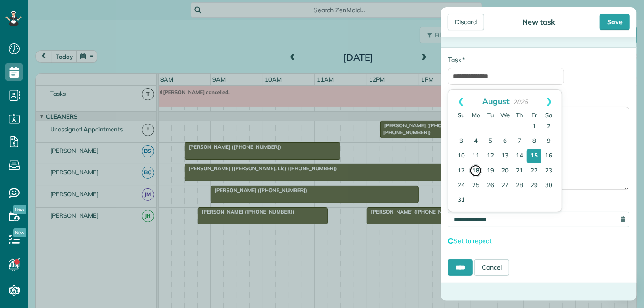  Describe the element at coordinates (461, 115) in the screenshot. I see `span: Sunday` at that location.